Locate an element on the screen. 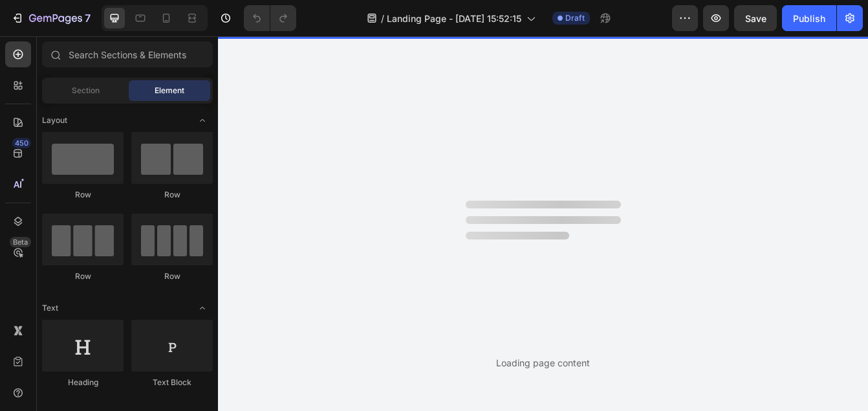 The width and height of the screenshot is (868, 411). div: Loading page content is located at coordinates (543, 362).